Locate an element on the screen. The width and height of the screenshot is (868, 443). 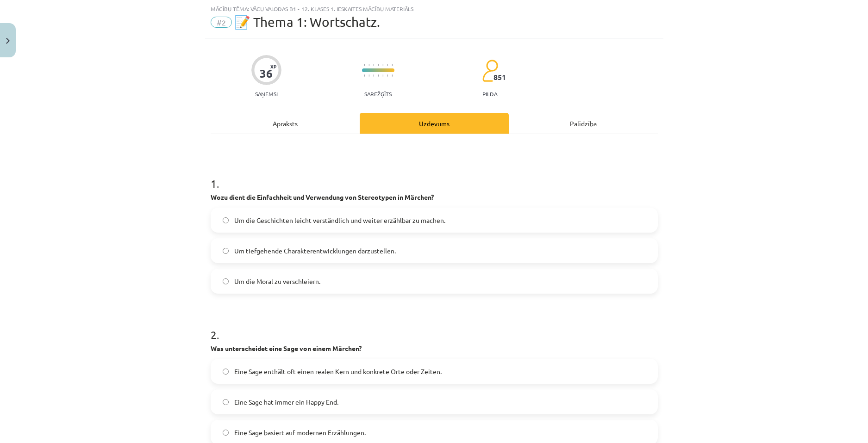
input: Um die Moral zu verschleiern. is located at coordinates (226, 281).